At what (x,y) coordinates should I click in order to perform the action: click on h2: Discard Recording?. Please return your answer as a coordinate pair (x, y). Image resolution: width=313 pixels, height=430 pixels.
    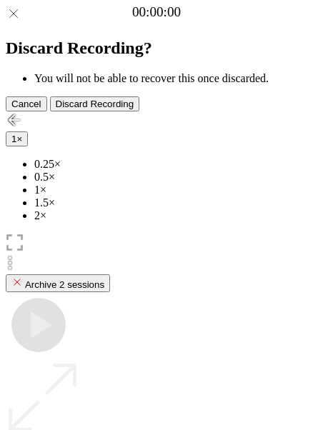
    Looking at the image, I should click on (156, 48).